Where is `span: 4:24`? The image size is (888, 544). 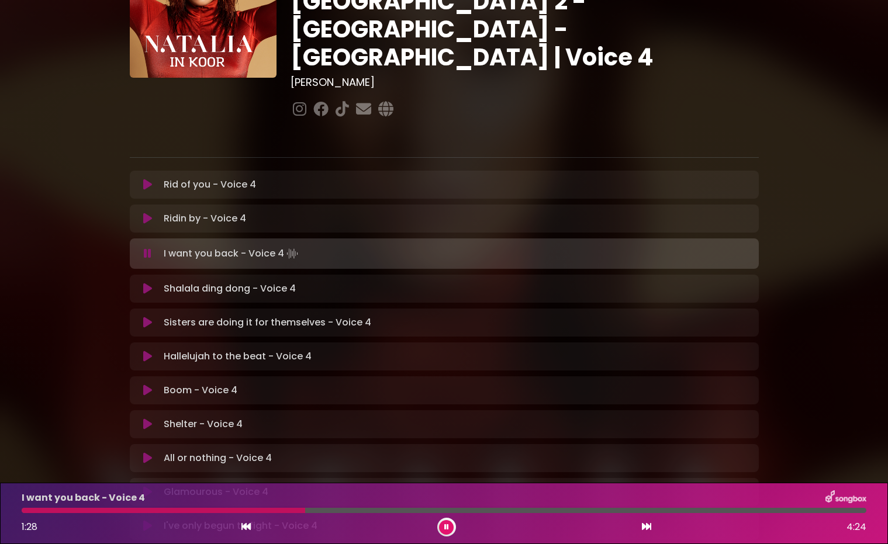
span: 4:24 is located at coordinates (856, 527).